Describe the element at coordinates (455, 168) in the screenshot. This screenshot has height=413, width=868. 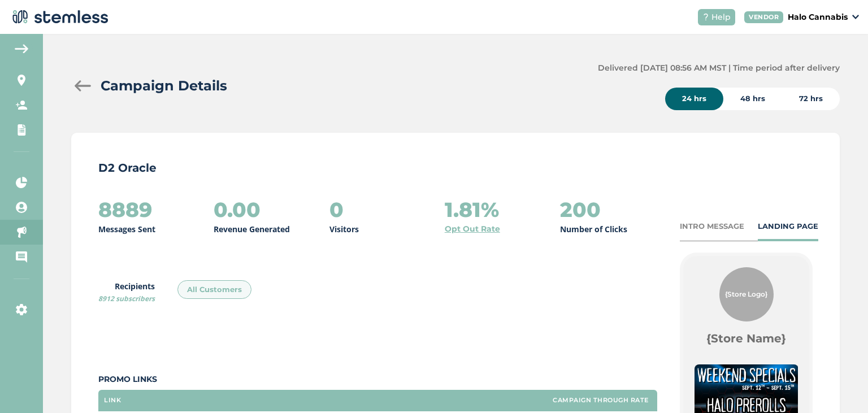
I see `p: D2 Oracle` at that location.